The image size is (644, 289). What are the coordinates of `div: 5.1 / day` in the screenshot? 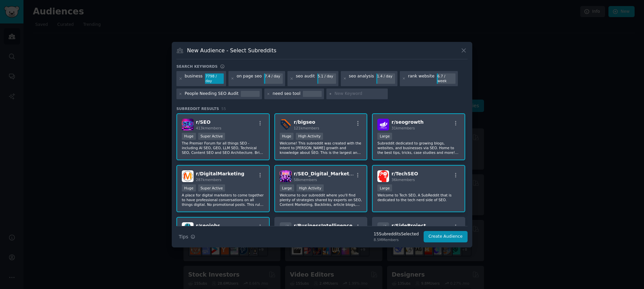 It's located at (327, 76).